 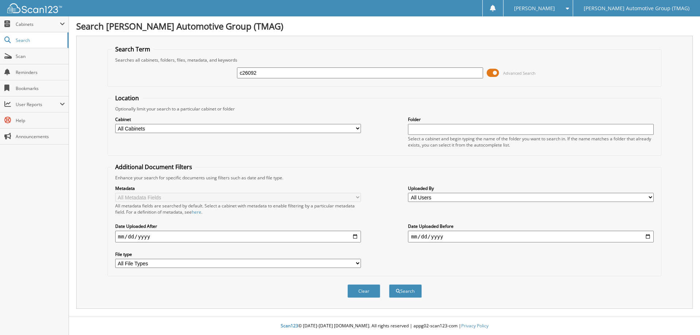 I want to click on label: Cabinet, so click(x=238, y=119).